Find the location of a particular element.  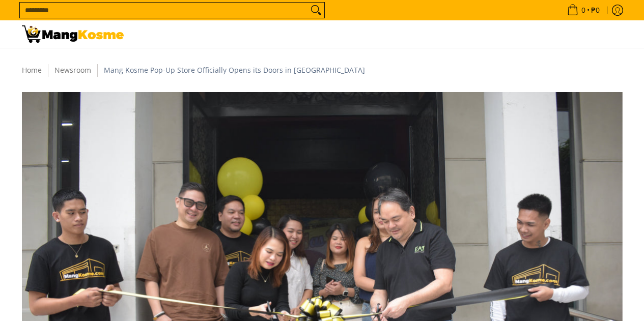

a: Home is located at coordinates (32, 70).